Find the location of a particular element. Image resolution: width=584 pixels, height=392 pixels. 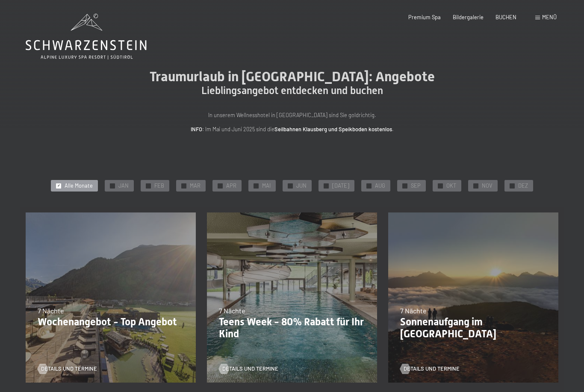

span: AUG is located at coordinates (380, 186).